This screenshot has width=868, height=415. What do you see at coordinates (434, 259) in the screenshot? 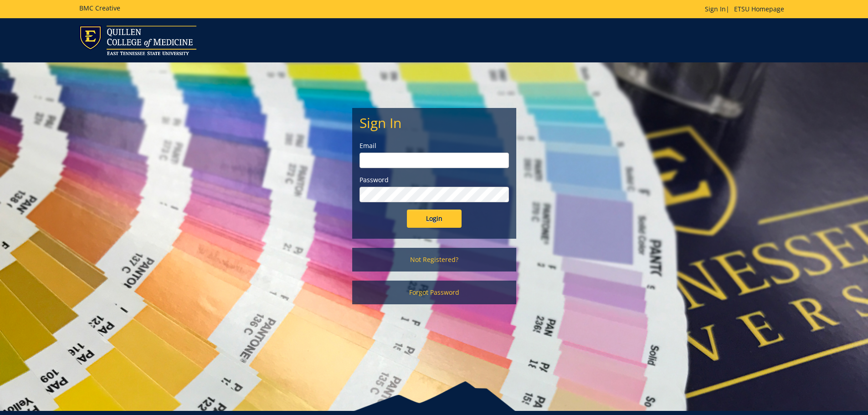
I see `a: Not Registered?` at bounding box center [434, 259].